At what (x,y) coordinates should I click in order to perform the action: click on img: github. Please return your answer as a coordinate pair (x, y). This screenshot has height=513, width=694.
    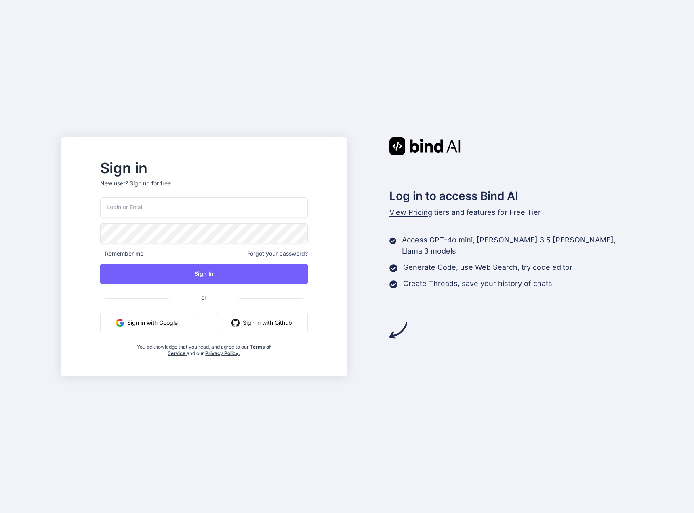
    Looking at the image, I should click on (235, 323).